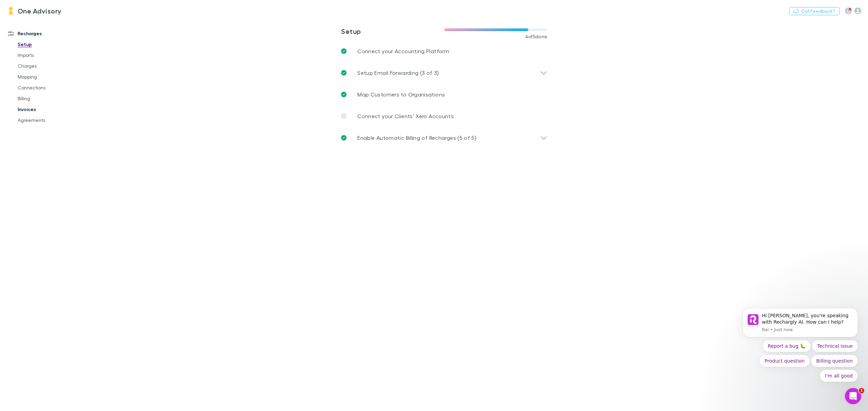  What do you see at coordinates (403, 51) in the screenshot?
I see `p: Connect your Accounting Platform` at bounding box center [403, 51].